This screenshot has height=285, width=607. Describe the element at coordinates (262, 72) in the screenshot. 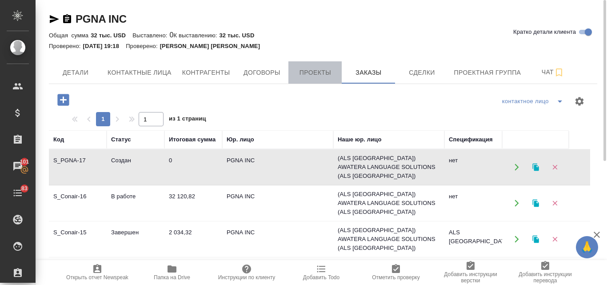

I see `span: Договоры` at that location.